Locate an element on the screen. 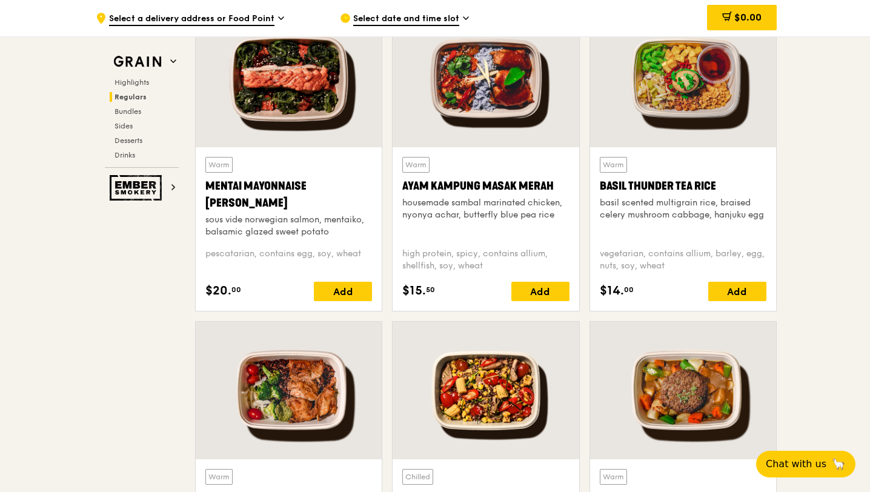  span: Drinks is located at coordinates (125, 155).